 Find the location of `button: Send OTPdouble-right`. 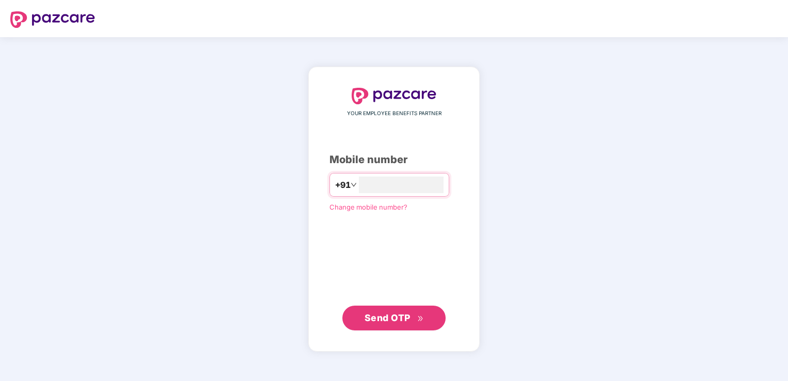

button: Send OTPdouble-right is located at coordinates (394, 318).